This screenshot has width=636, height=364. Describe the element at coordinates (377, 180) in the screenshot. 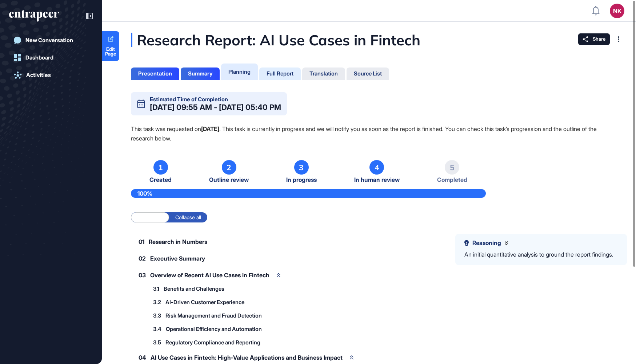

I see `span: In human review` at that location.